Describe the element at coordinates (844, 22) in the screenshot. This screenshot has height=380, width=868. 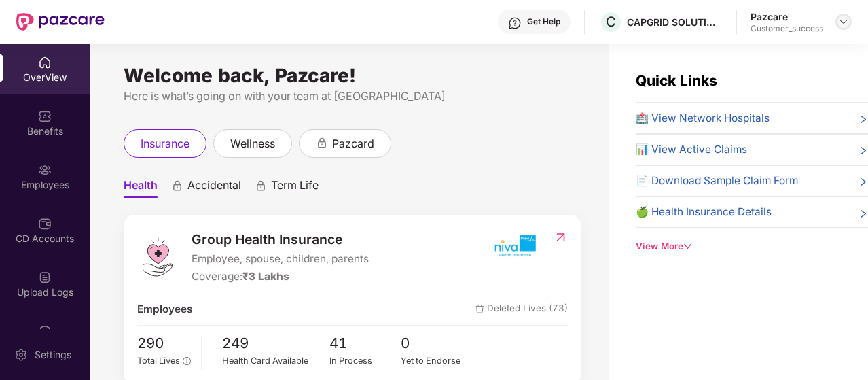
I see `img: svg+xml;base64,PHN2ZyBpZD0iRHJvcGRvd24tMzJ4MzIiIHhtbG5zPSJodHRwOi8vd3d3LnczLm9yZy8yMDAwL3N2ZyIgd2...` at that location.